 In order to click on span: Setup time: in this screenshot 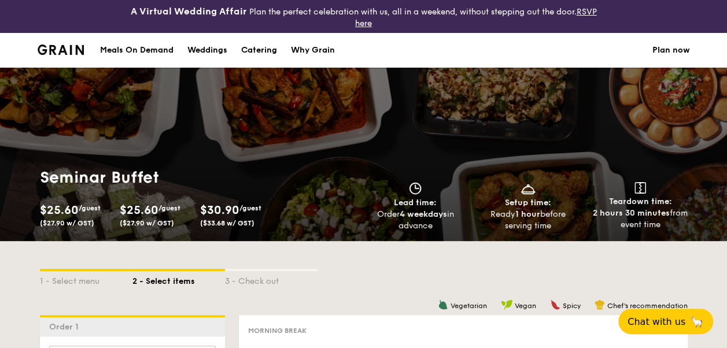, I will do `click(528, 202)`.